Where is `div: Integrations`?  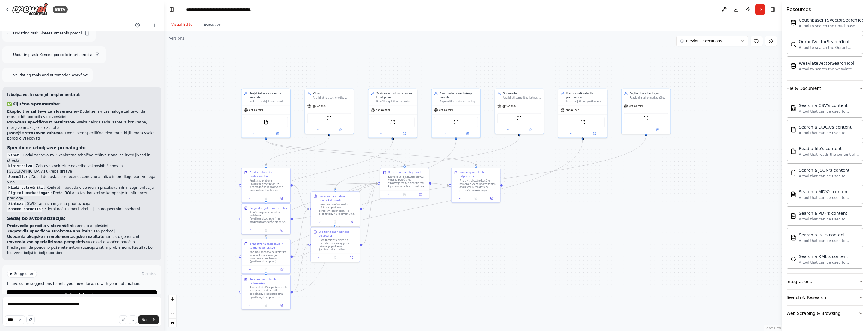 div: Integrations is located at coordinates (798, 282).